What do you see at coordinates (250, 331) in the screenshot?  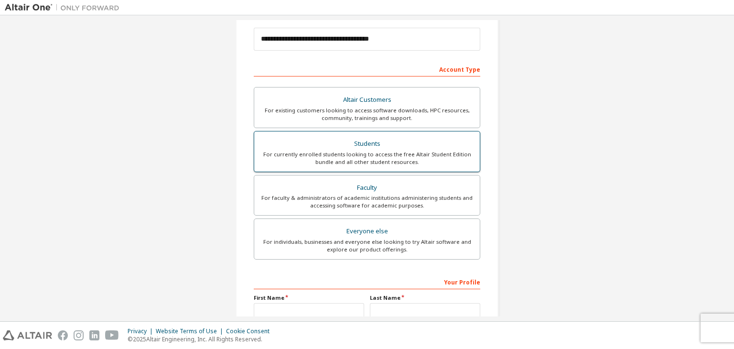 I see `div: Cookie Consent` at bounding box center [250, 331].